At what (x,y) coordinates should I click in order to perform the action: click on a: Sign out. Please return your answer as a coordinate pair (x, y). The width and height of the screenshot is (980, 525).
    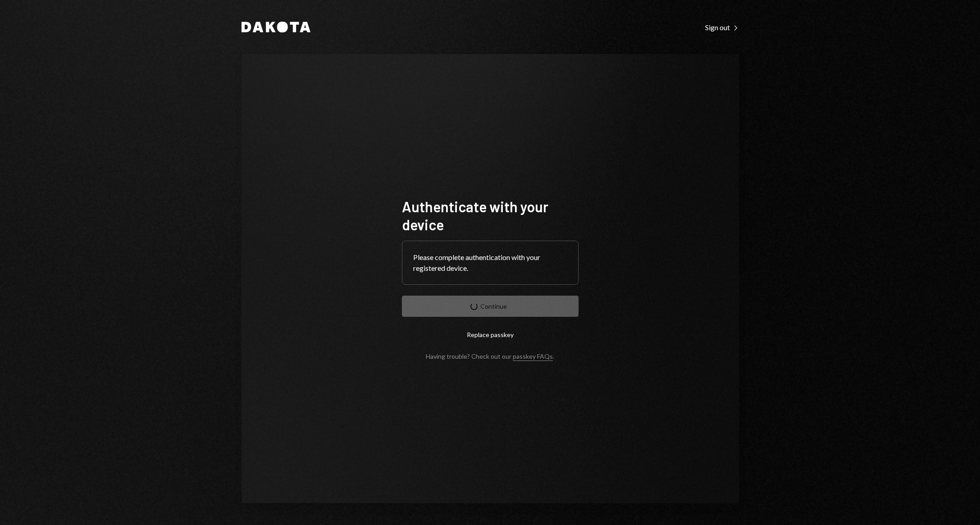
    Looking at the image, I should click on (722, 27).